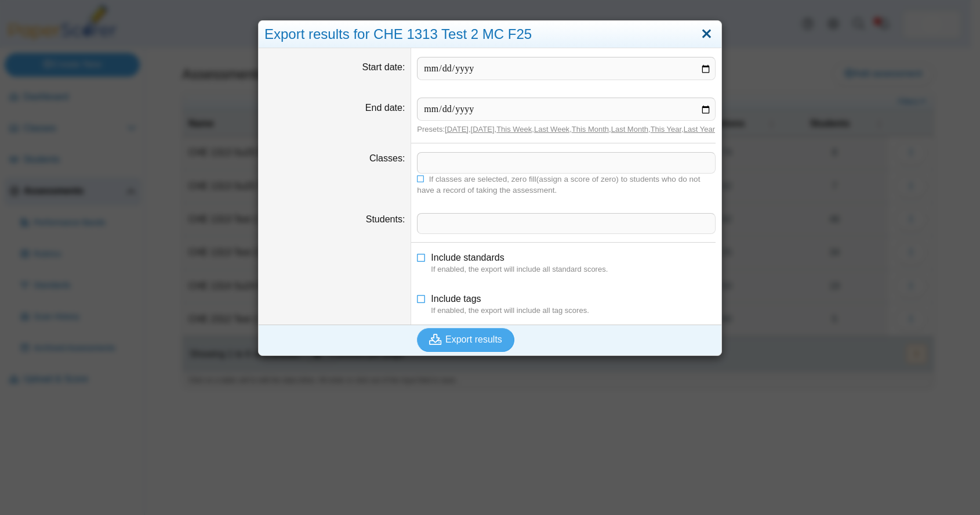 This screenshot has height=515, width=980. Describe the element at coordinates (707, 34) in the screenshot. I see `a: Close` at that location.